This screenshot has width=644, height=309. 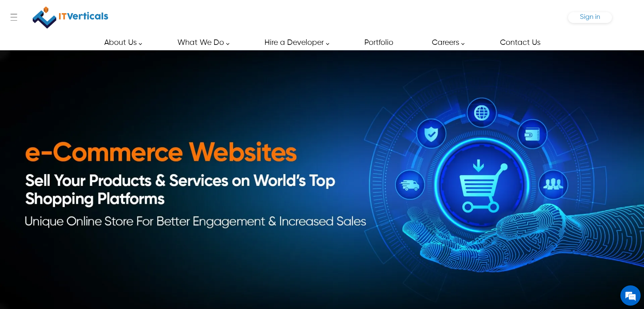 I want to click on a: IT Verticals Inc, so click(x=70, y=17).